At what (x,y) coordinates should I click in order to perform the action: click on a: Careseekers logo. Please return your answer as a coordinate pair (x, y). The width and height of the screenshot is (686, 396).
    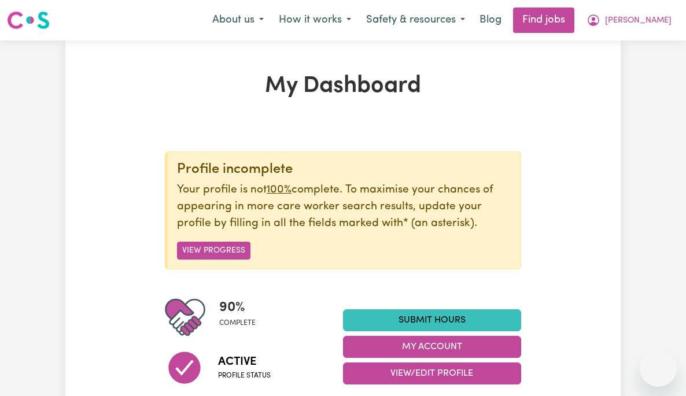
    Looking at the image, I should click on (28, 20).